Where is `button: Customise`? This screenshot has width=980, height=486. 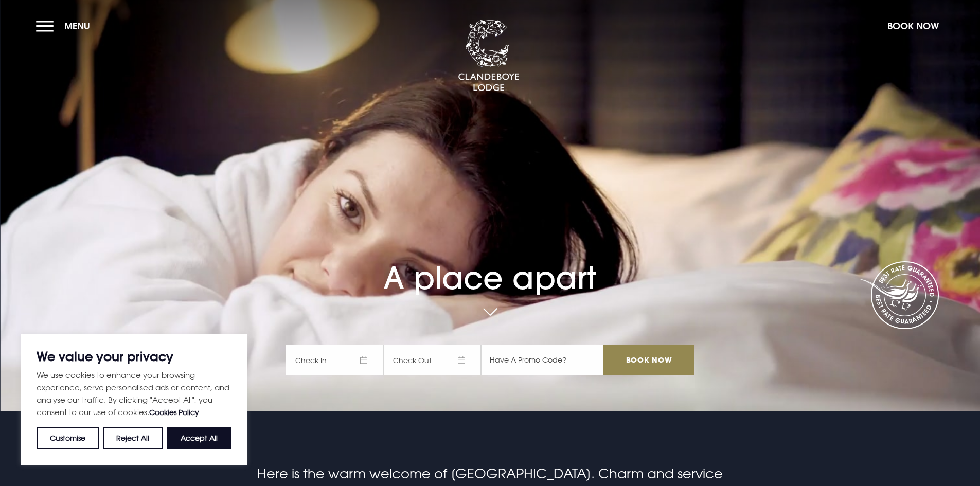 button: Customise is located at coordinates (68, 438).